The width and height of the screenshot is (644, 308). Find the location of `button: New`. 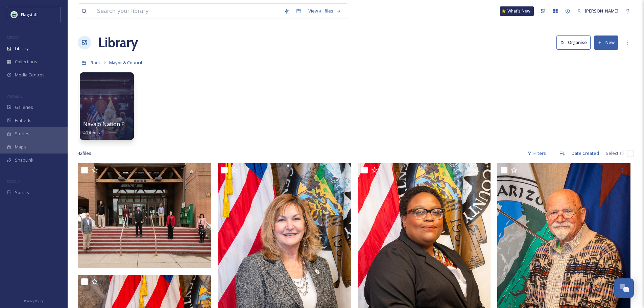

button: New is located at coordinates (606, 42).